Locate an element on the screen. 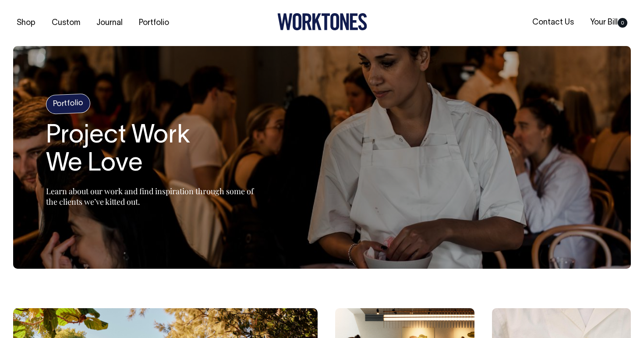  span: 0 is located at coordinates (622, 23).